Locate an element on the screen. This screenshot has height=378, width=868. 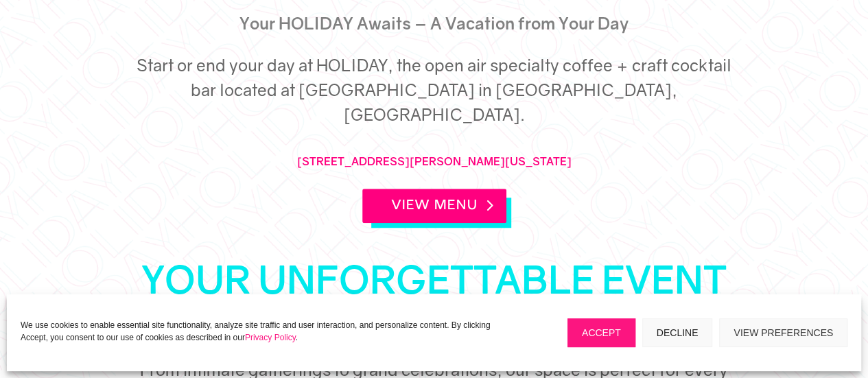
a: View Menu is located at coordinates (434, 206).